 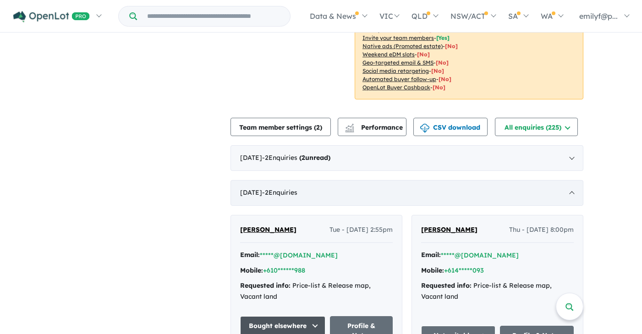 What do you see at coordinates (425, 128) in the screenshot?
I see `img: download icon` at bounding box center [425, 128].